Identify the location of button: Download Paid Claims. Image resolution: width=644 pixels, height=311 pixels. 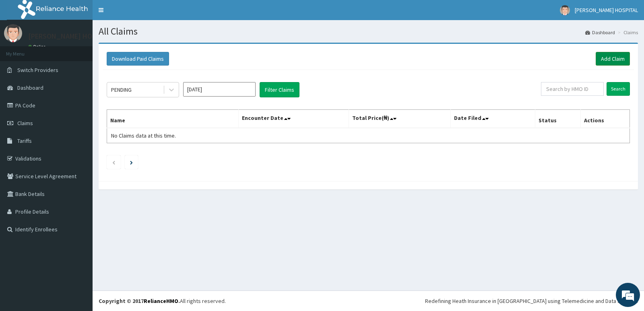
(138, 59).